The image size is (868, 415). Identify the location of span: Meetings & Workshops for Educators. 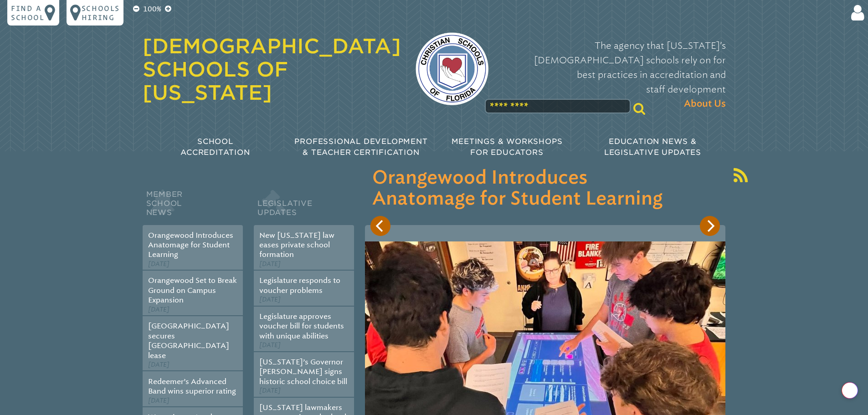
(507, 147).